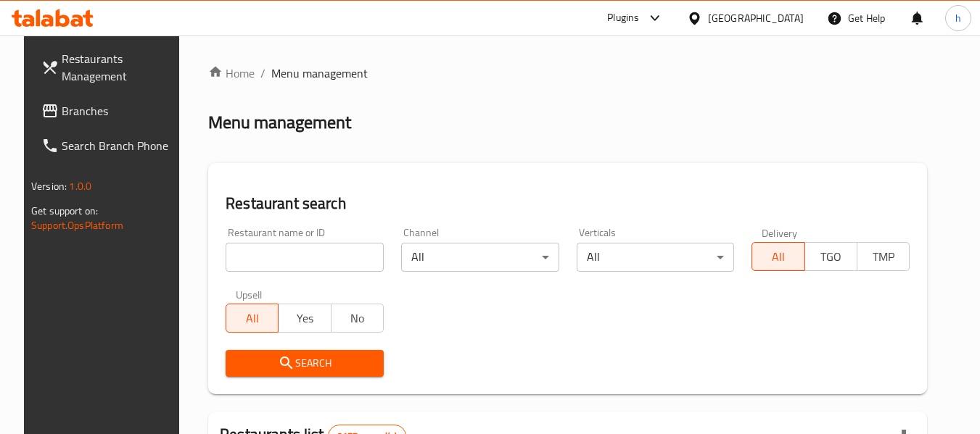 This screenshot has width=980, height=434. I want to click on span: No, so click(357, 318).